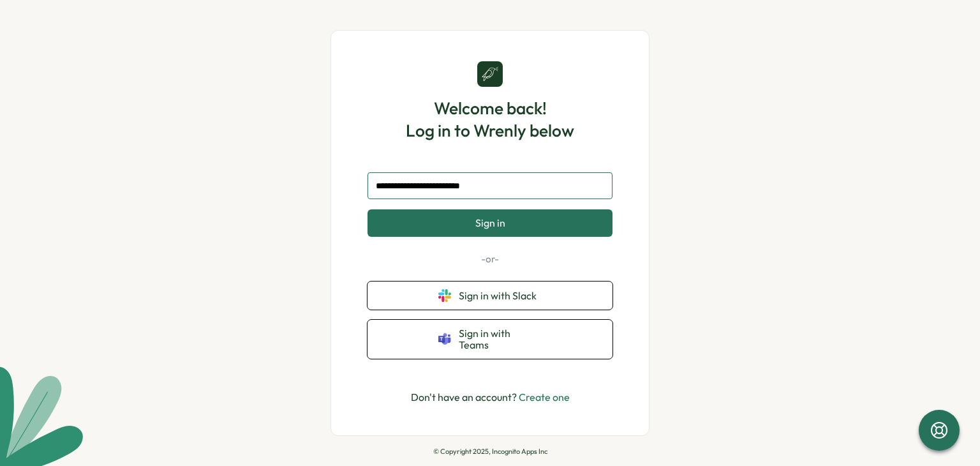  Describe the element at coordinates (490, 222) in the screenshot. I see `button: Sign in` at that location.